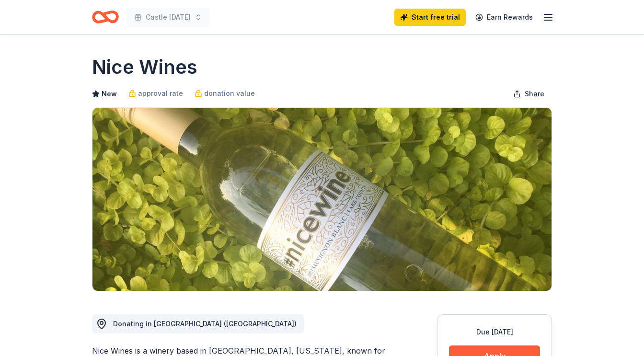 This screenshot has width=644, height=356. Describe the element at coordinates (322, 200) in the screenshot. I see `img: Image for Nice Wines` at that location.